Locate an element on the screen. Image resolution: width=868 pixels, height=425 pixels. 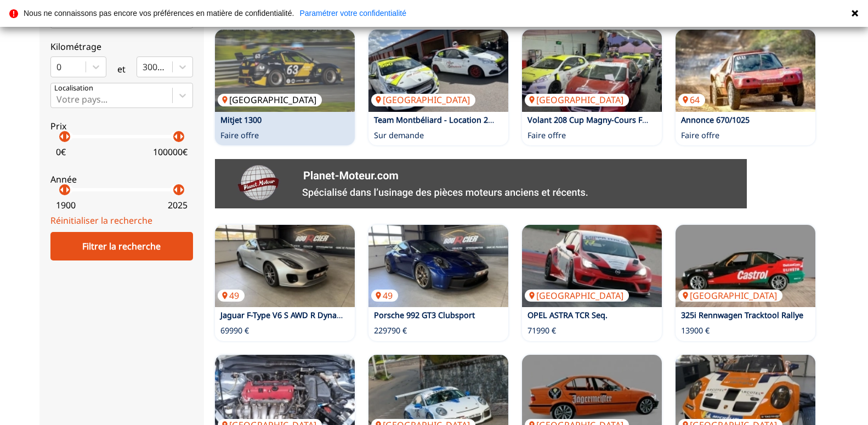
p: Prix is located at coordinates (122, 126).